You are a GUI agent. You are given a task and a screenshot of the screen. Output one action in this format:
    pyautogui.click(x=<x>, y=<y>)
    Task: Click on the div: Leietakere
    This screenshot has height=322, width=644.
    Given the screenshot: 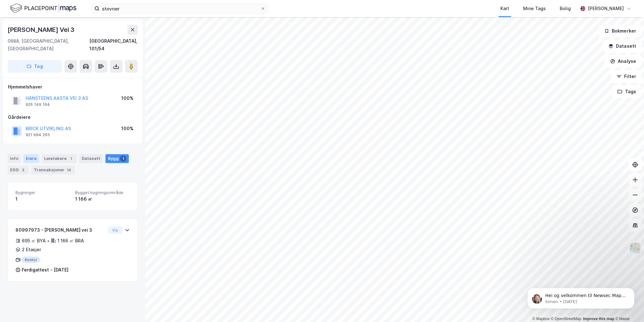 What is the action you would take?
    pyautogui.click(x=59, y=158)
    